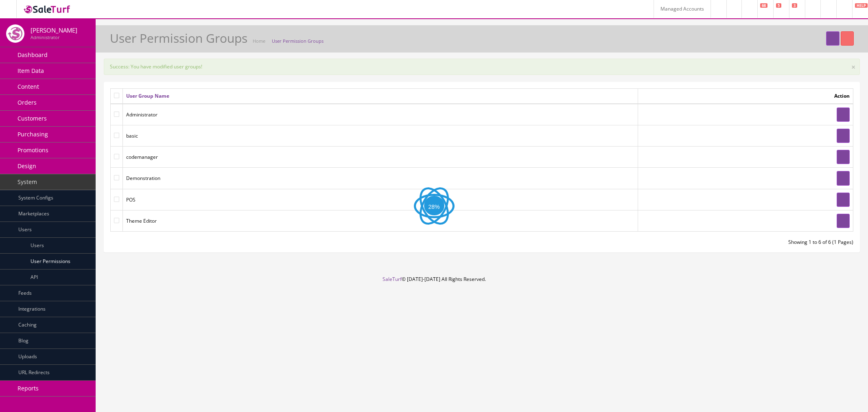 The height and width of the screenshot is (412, 868). I want to click on span: Orders, so click(27, 102).